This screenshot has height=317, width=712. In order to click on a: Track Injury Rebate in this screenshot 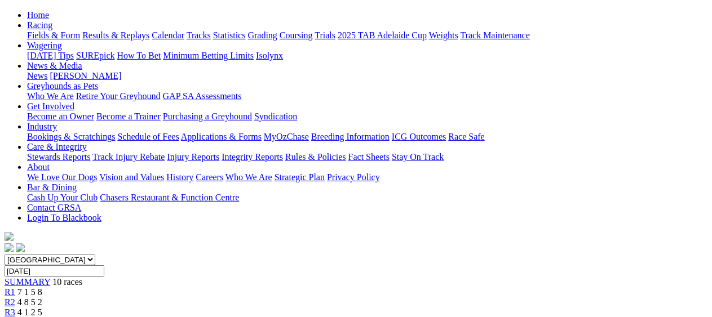, I will do `click(129, 157)`.